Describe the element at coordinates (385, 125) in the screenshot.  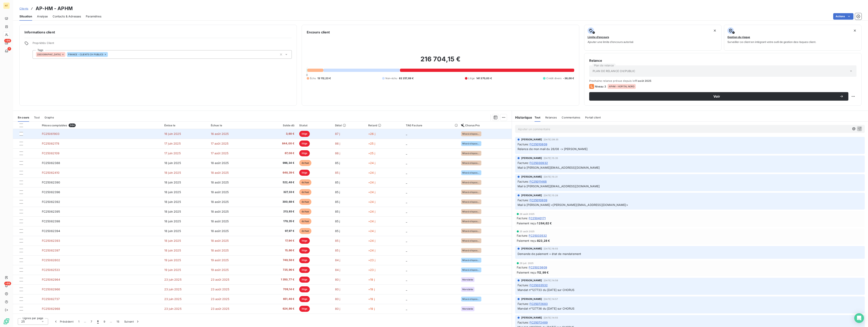
I see `div: Retard` at that location.